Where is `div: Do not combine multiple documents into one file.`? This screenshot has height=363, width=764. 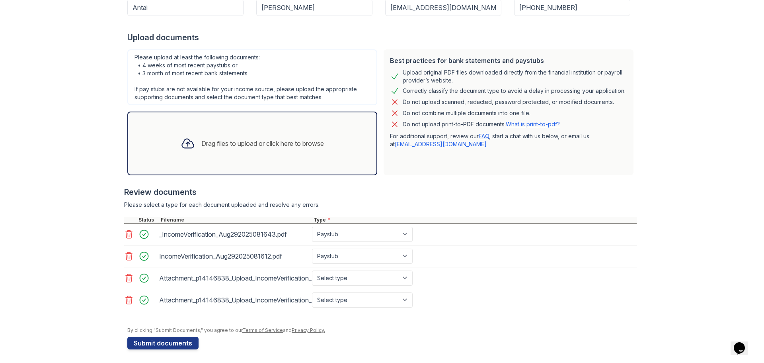 div: Do not combine multiple documents into one file. is located at coordinates (466, 113).